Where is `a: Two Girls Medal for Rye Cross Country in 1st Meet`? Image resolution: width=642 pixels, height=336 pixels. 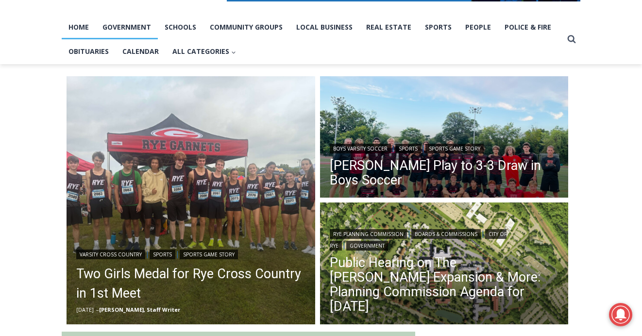 a: Two Girls Medal for Rye Cross Country in 1st Meet is located at coordinates (191, 284).